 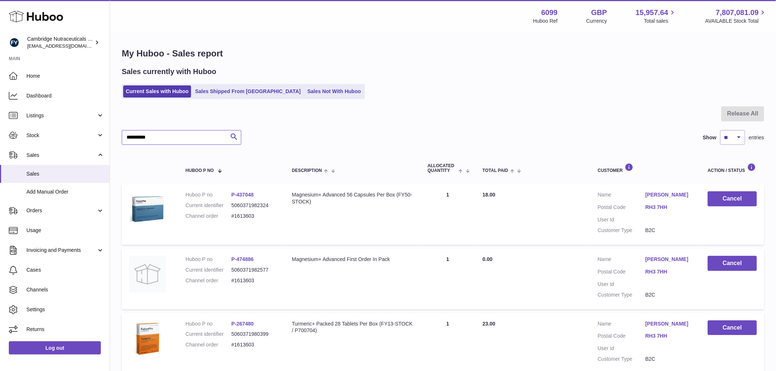 I want to click on dd: 5060371980399, so click(x=254, y=334).